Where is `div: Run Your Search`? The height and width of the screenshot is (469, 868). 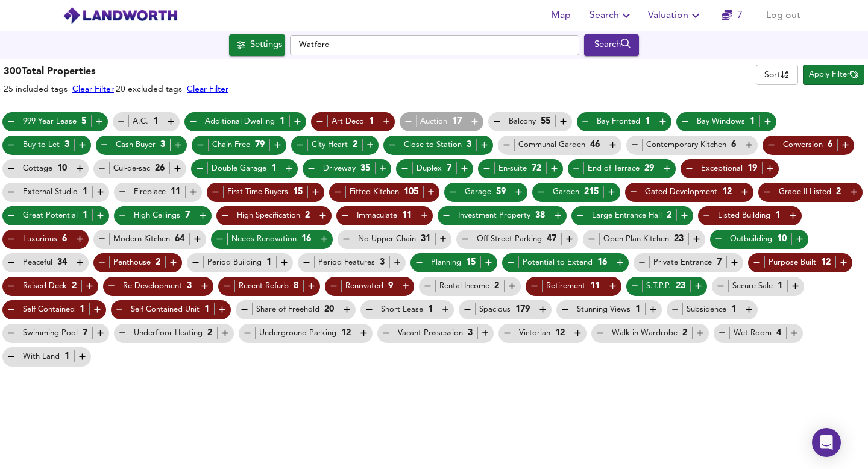
div: Run Your Search is located at coordinates (612, 46).